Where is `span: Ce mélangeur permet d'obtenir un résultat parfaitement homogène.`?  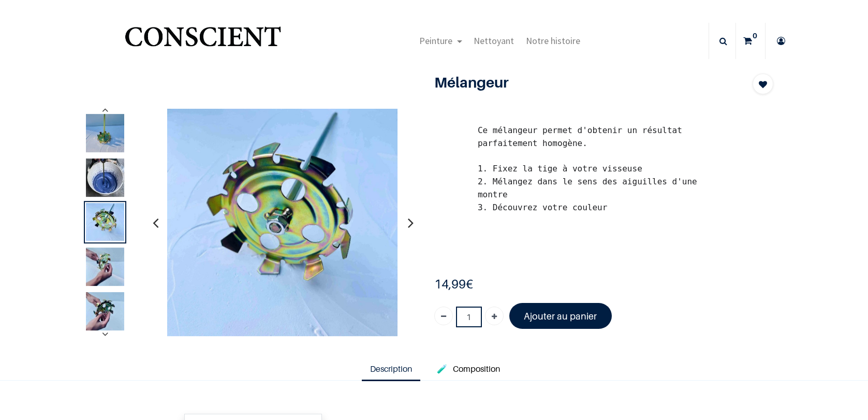 span: Ce mélangeur permet d'obtenir un résultat parfaitement homogène. is located at coordinates (580, 137).